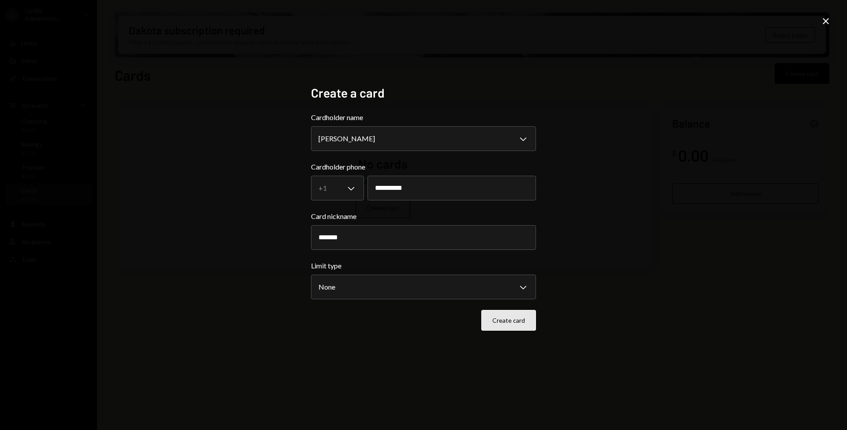 The height and width of the screenshot is (430, 847). Describe the element at coordinates (508, 320) in the screenshot. I see `button: Create card` at that location.